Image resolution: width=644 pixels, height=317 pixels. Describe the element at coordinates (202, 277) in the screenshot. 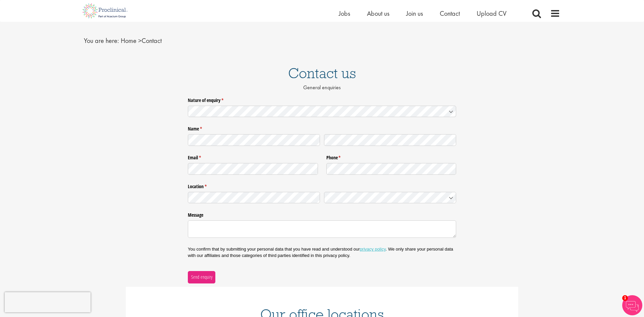

I see `button: Send enquiry` at that location.